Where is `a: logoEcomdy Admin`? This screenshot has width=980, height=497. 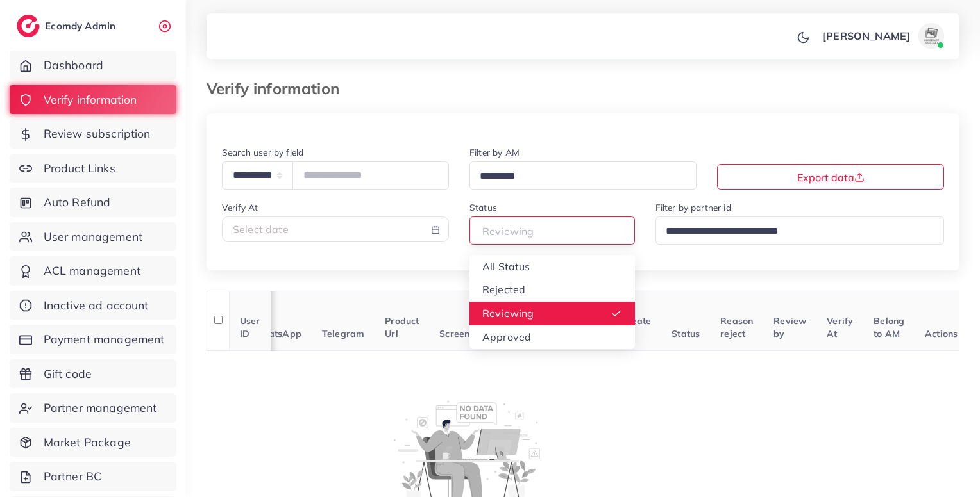 a: logoEcomdy Admin is located at coordinates (67, 26).